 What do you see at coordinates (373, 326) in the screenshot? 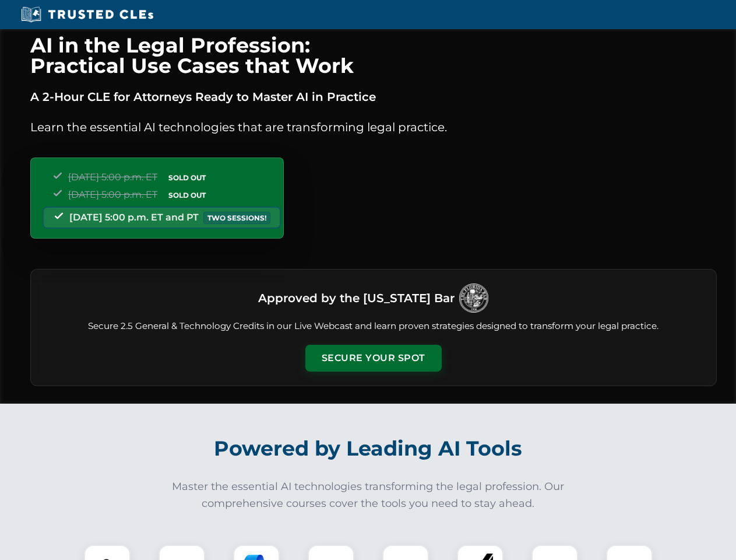
I see `p: Secure 2.5 General & Technology Credits in our Live Webcast and learn proven strategies designed ...` at bounding box center [373, 326].